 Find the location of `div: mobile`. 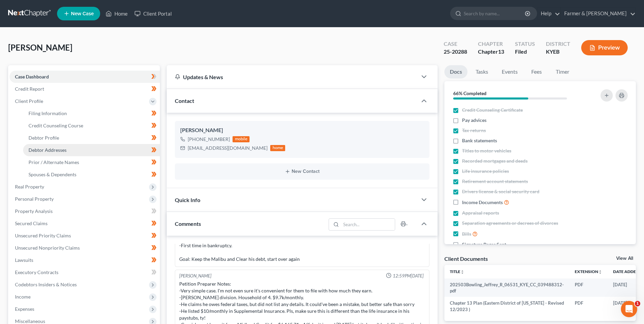

div: mobile is located at coordinates (241, 139).